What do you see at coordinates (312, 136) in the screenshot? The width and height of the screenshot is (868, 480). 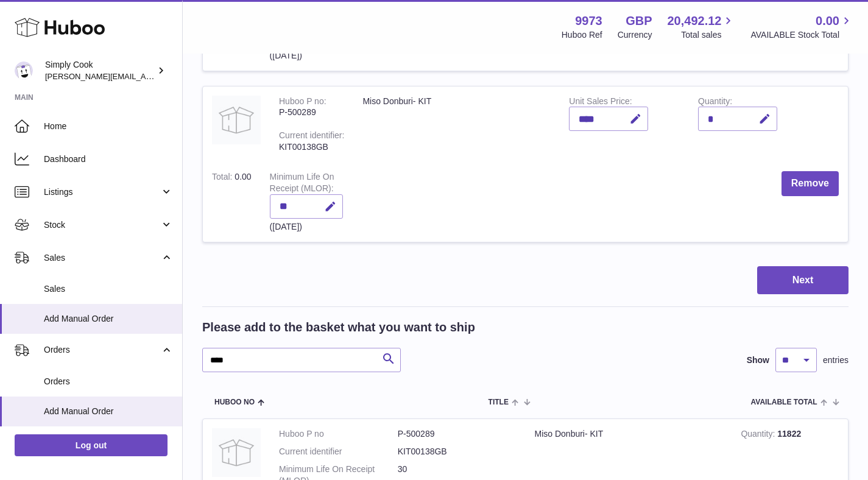 I see `div: Current identifier` at bounding box center [312, 136].